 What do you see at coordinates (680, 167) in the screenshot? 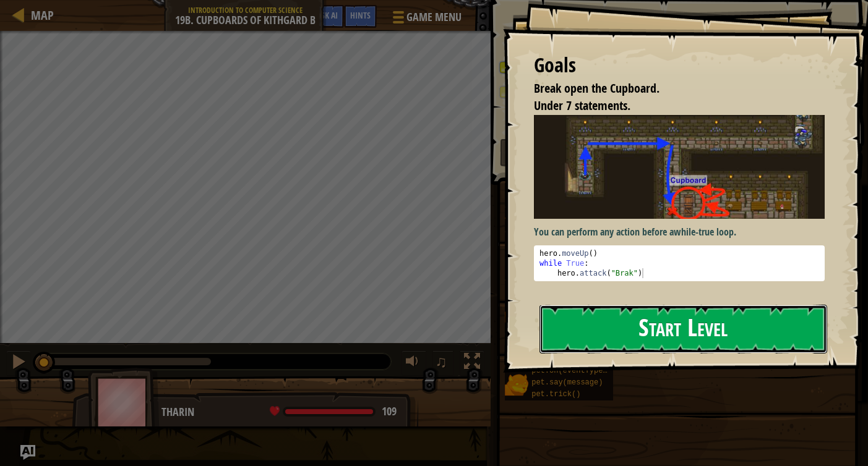
I see `img: Cupboards of kithgard` at bounding box center [680, 167].